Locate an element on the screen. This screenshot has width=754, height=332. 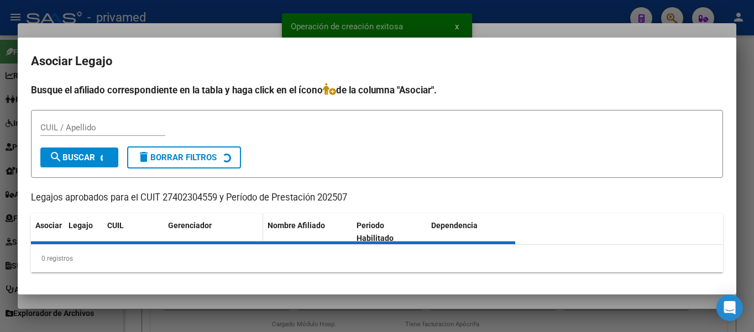
div: 0 registros is located at coordinates (377, 259).